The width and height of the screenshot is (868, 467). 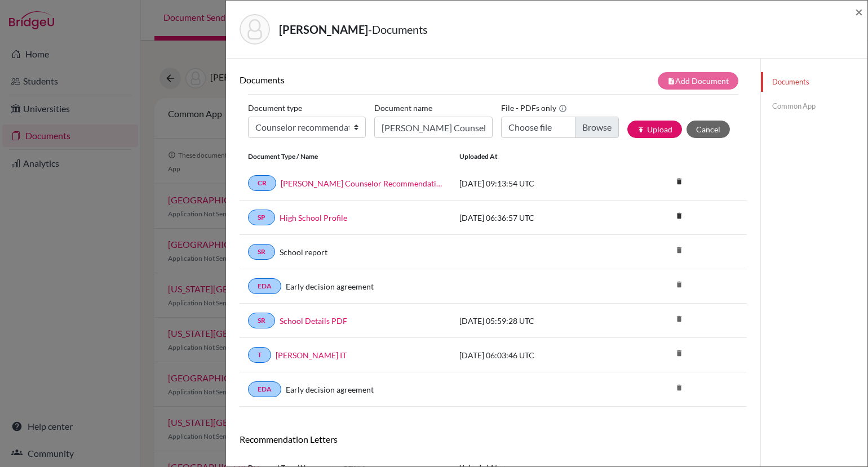 What do you see at coordinates (535, 157) in the screenshot?
I see `div: Uploaded at` at bounding box center [535, 157].